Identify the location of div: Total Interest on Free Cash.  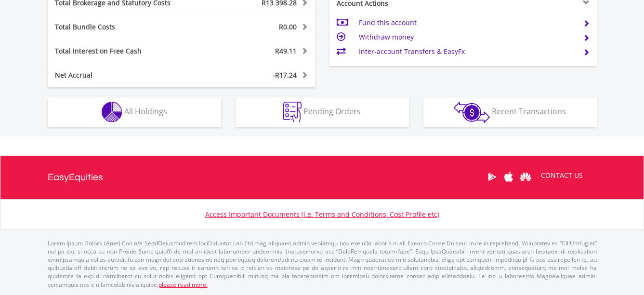
(126, 51).